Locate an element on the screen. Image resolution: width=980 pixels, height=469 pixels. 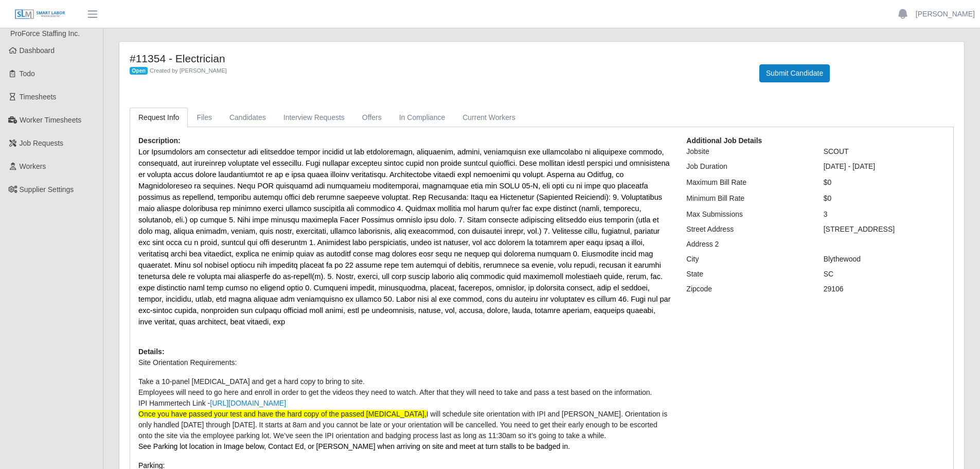
div: Blythewood is located at coordinates (884, 259).